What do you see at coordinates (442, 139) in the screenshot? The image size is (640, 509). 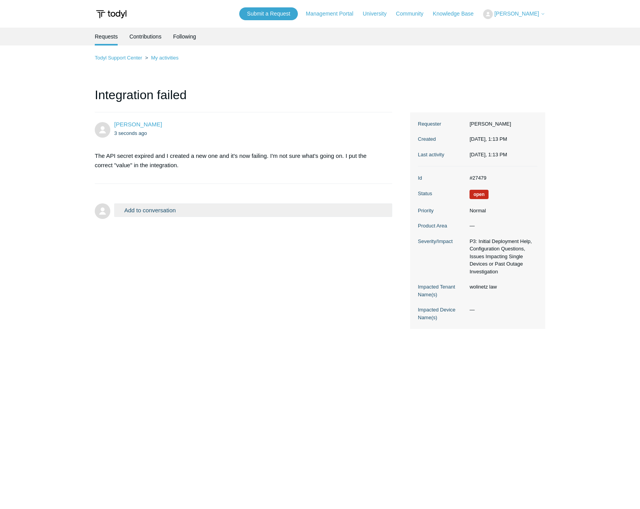 I see `dt: Created` at bounding box center [442, 139].